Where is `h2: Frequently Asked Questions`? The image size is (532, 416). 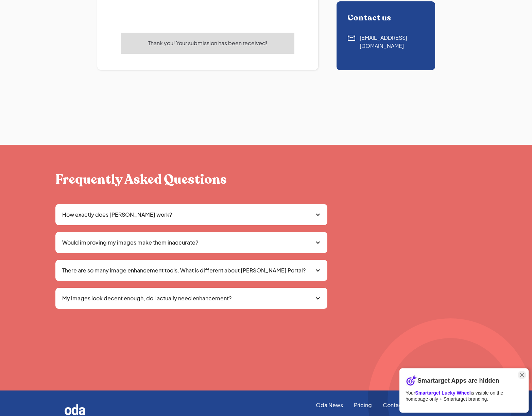
h2: Frequently Asked Questions is located at coordinates (186, 180).